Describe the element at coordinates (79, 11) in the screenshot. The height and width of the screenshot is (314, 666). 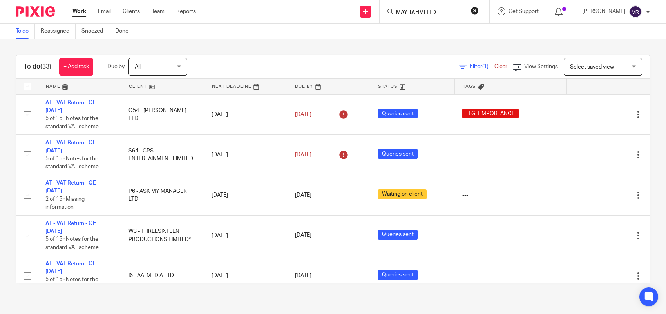
I see `a: Work` at that location.